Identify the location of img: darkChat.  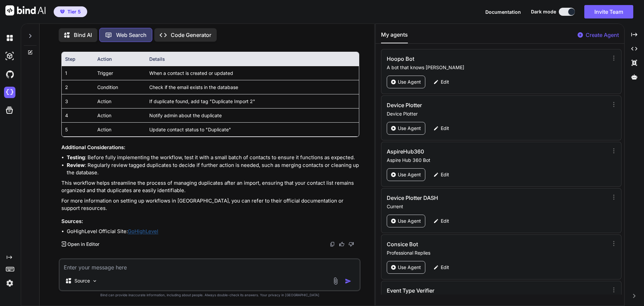
(10, 38).